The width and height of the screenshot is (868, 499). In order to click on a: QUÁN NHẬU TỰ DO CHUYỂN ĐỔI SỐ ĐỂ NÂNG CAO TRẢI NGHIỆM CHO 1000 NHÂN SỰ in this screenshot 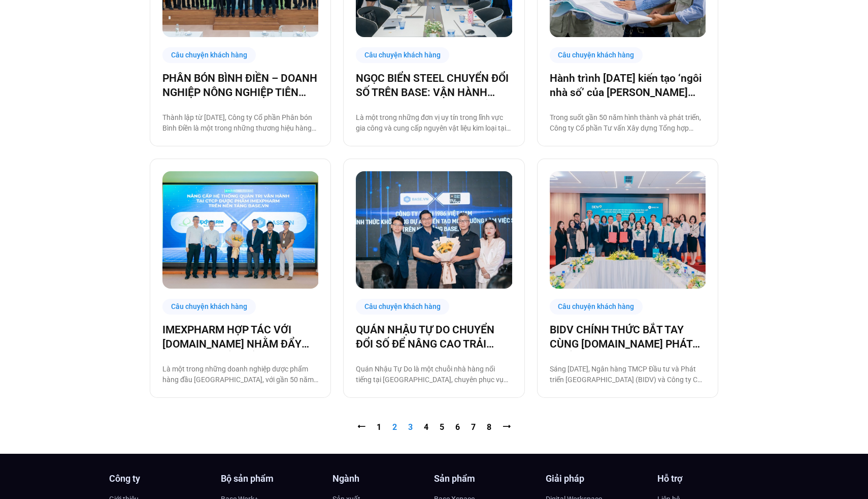, I will do `click(433, 337)`.